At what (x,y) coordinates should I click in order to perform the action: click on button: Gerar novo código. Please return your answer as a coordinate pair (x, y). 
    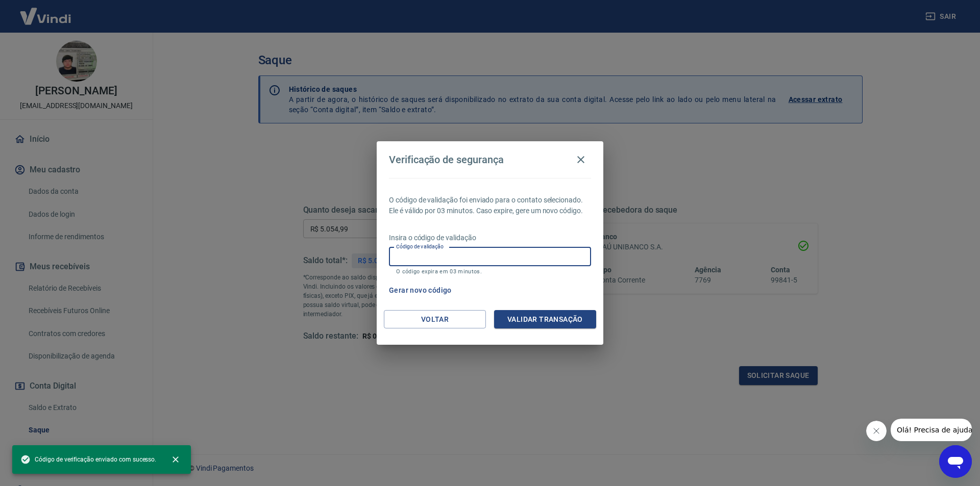
    Looking at the image, I should click on (420, 290).